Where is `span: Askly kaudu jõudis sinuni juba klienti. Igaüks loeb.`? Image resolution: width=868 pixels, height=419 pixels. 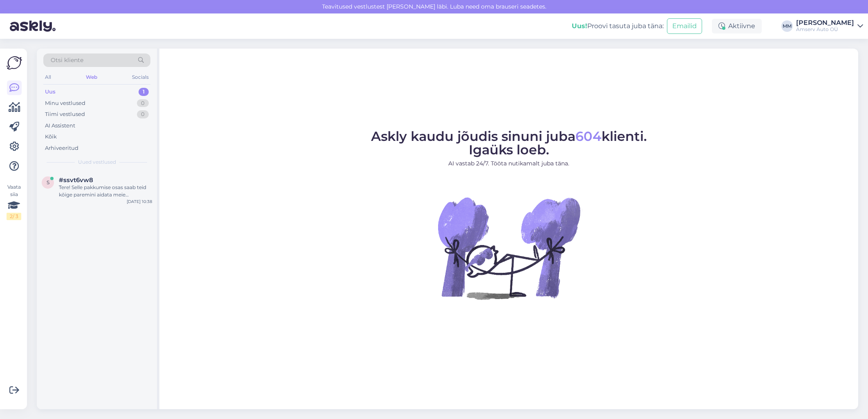 span: Askly kaudu jõudis sinuni juba klienti. Igaüks loeb. is located at coordinates (509, 143).